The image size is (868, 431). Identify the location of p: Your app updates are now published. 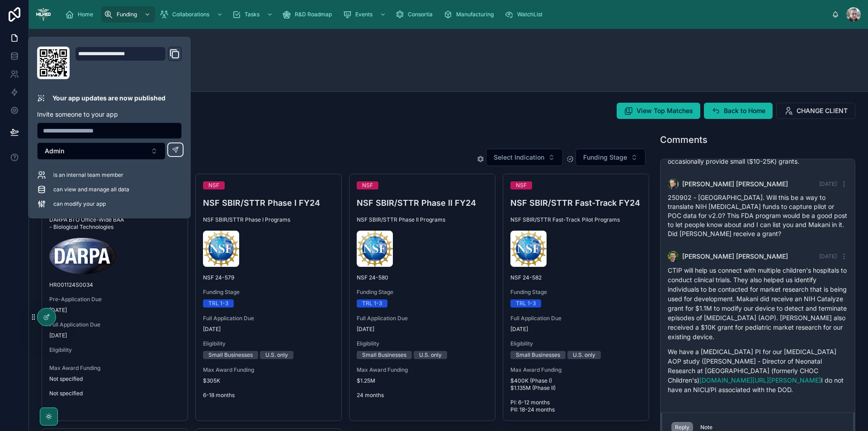
(109, 98).